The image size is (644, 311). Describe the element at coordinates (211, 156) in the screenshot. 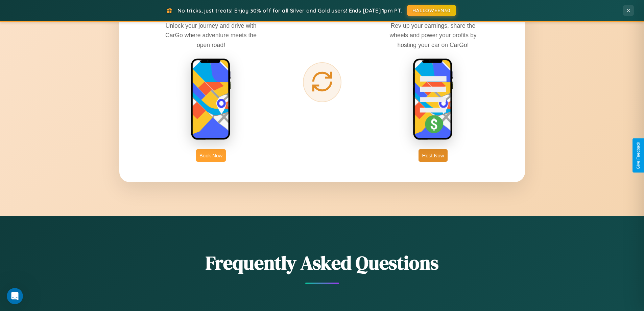

I see `button: Book Now` at that location.